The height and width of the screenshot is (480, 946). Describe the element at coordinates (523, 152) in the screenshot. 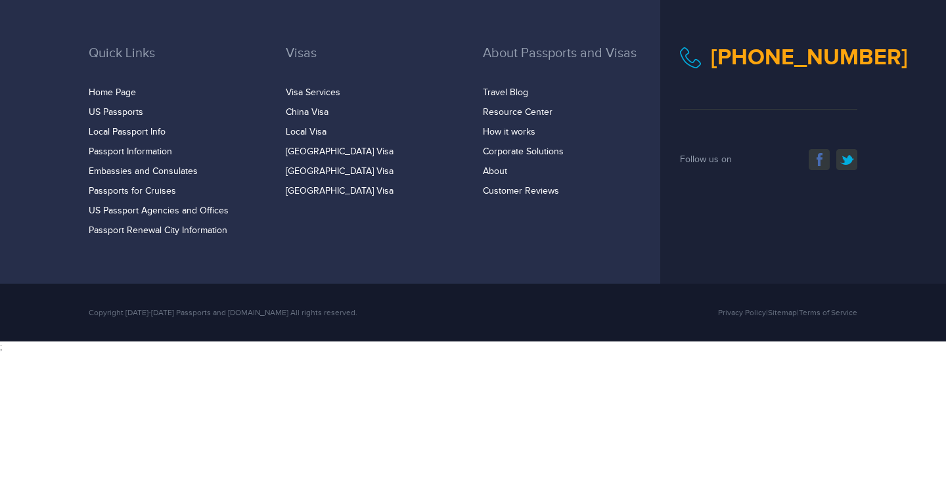

I see `a: Corporate Solutions` at that location.